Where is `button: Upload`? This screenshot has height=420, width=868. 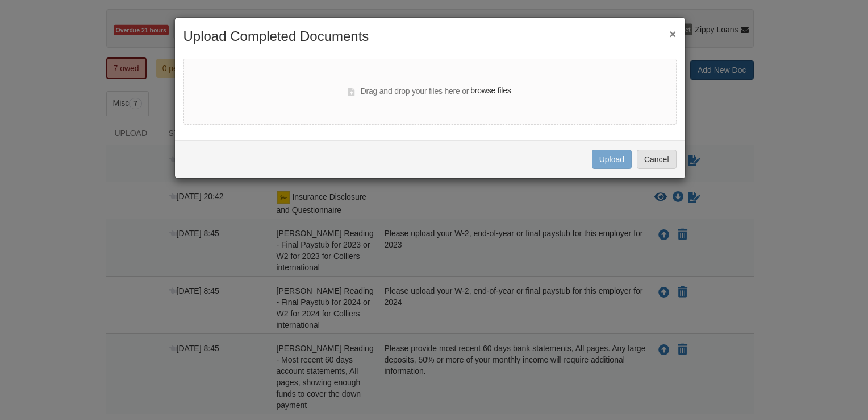
button: Upload is located at coordinates (612, 160).